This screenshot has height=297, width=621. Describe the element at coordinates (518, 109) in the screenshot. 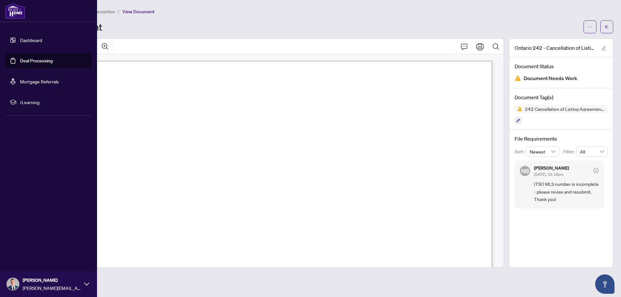

I see `img: Status Icon` at that location.